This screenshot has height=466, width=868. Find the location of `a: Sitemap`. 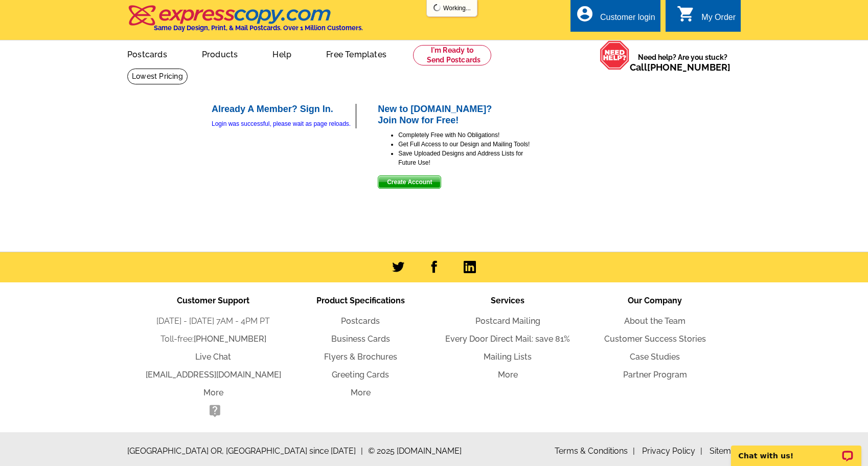

a: Sitemap is located at coordinates (725, 451).